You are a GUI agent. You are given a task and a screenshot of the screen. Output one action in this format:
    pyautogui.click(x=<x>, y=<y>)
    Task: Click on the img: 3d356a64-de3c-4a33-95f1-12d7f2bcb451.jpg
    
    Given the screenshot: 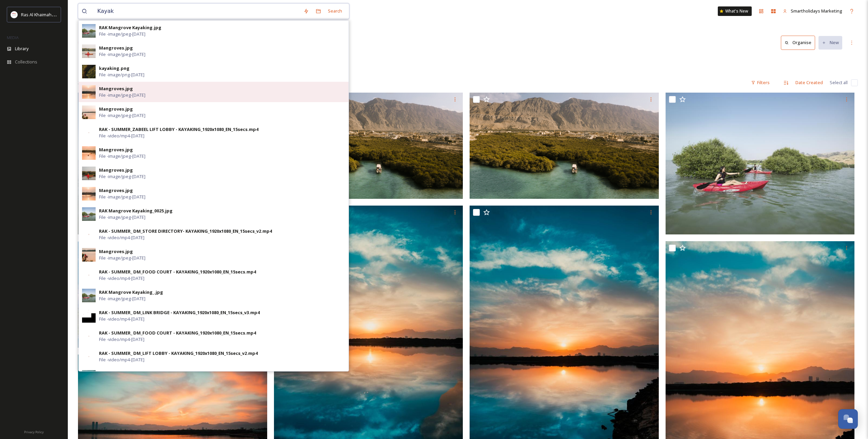 What is the action you would take?
    pyautogui.click(x=89, y=275)
    